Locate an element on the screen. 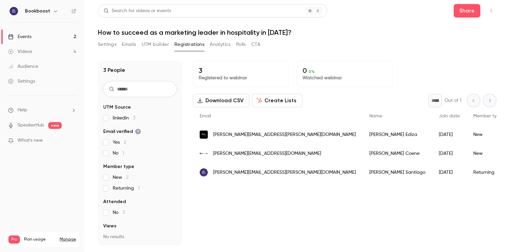 Image resolution: width=510 pixels, height=252 pixels. span: linkedin is located at coordinates (124, 118).